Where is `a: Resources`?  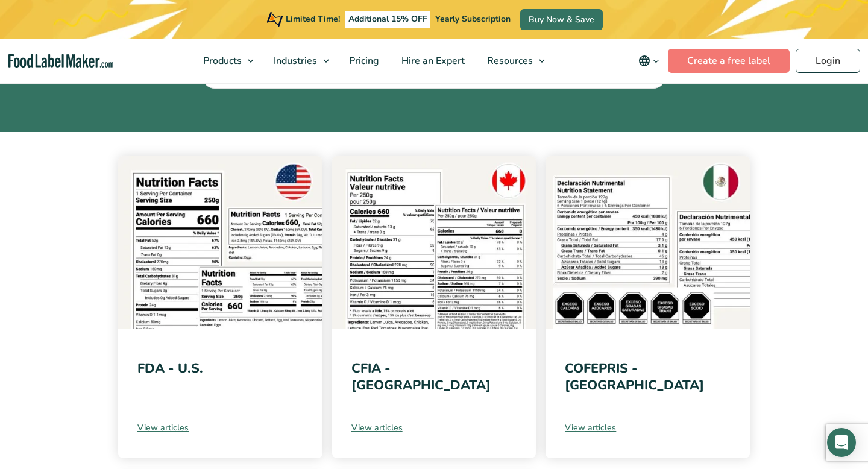
a: Resources is located at coordinates (514, 61).